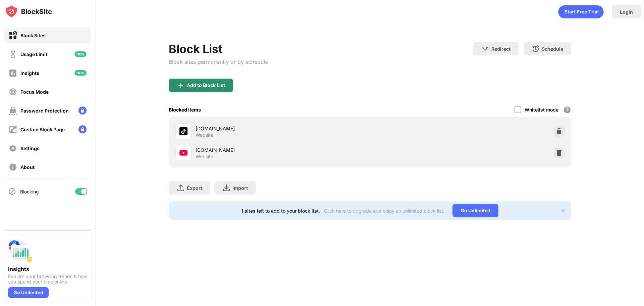 This screenshot has width=644, height=306. I want to click on div: Export, so click(195, 188).